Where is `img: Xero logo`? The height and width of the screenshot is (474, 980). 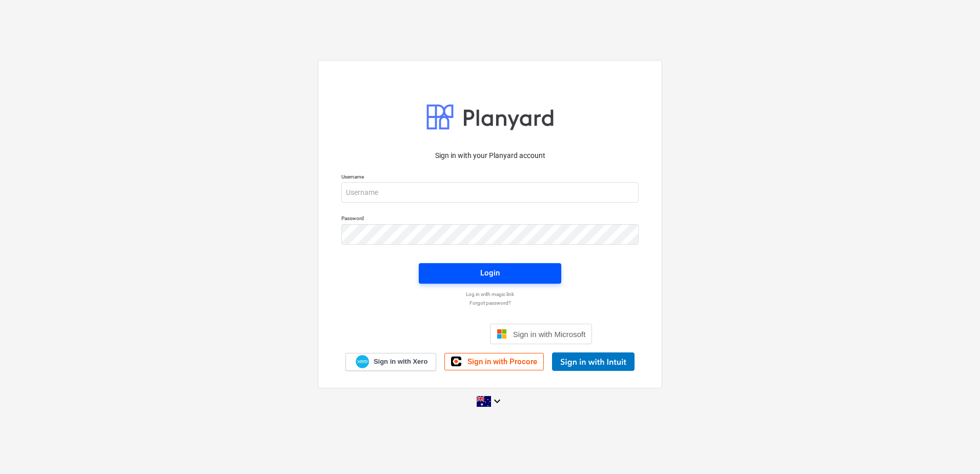
img: Xero logo is located at coordinates (362, 361).